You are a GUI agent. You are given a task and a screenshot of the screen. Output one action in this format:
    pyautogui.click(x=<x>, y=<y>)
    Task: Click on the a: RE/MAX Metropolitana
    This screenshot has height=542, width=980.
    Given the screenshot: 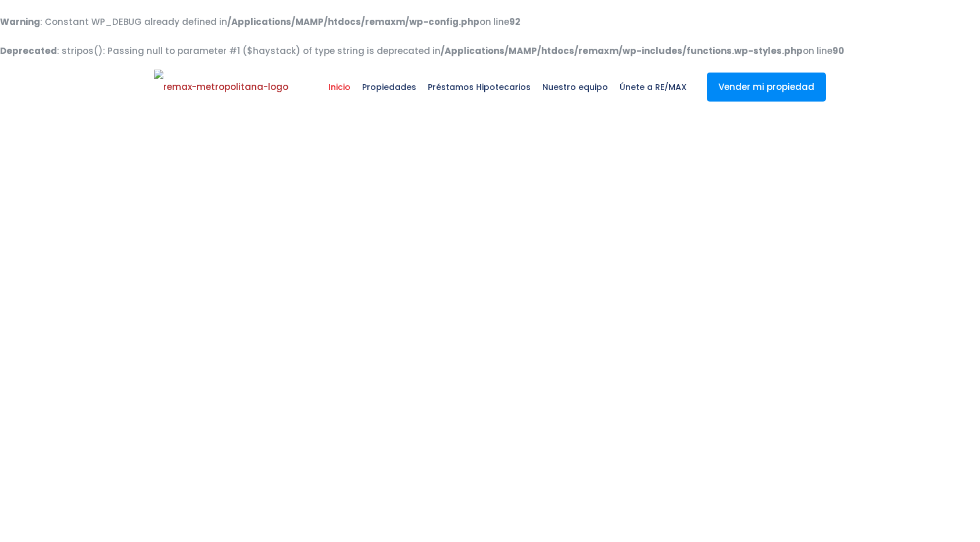 What is the action you would take?
    pyautogui.click(x=221, y=87)
    